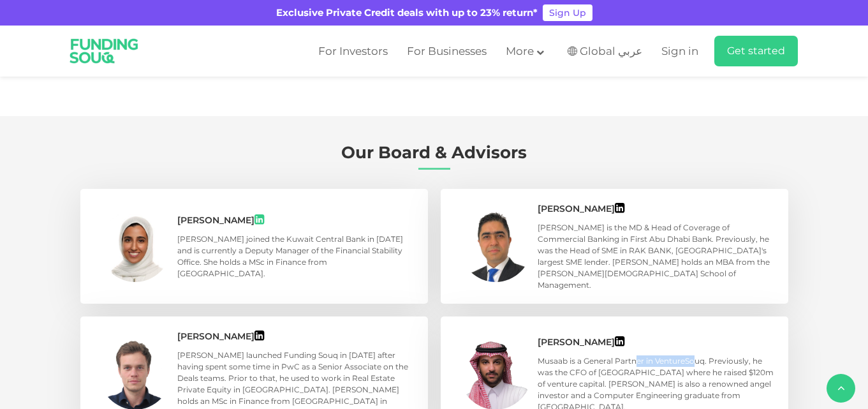  I want to click on a: Sign Up, so click(568, 13).